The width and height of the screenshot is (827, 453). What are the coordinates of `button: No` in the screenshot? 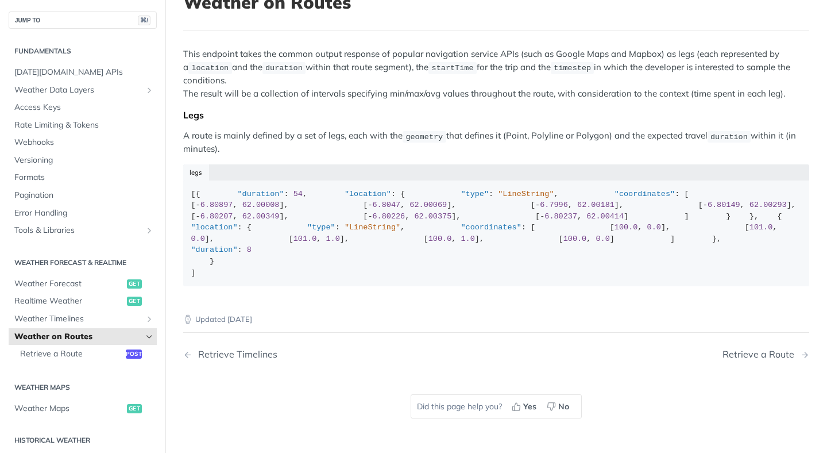 It's located at (559, 406).